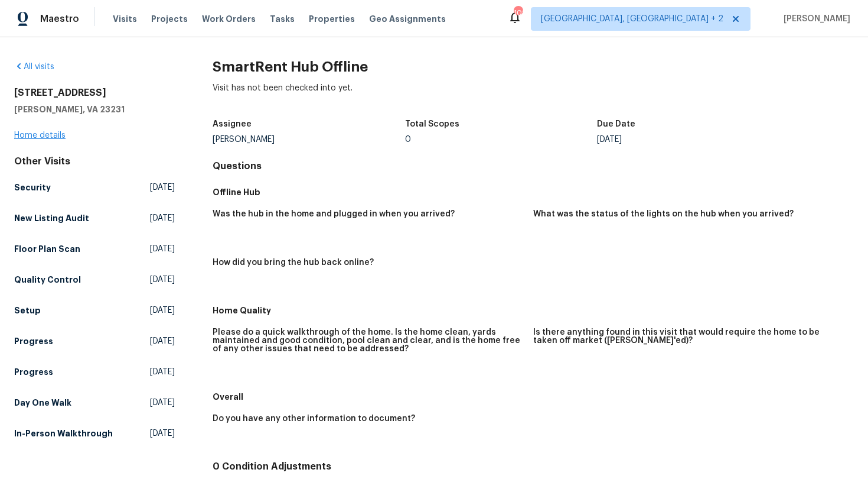  What do you see at coordinates (28, 311) in the screenshot?
I see `h5: Setup` at bounding box center [28, 311].